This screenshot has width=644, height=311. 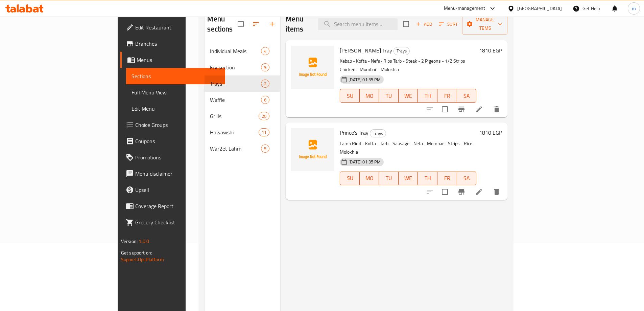 I want to click on span: Edit Restaurant, so click(x=178, y=28).